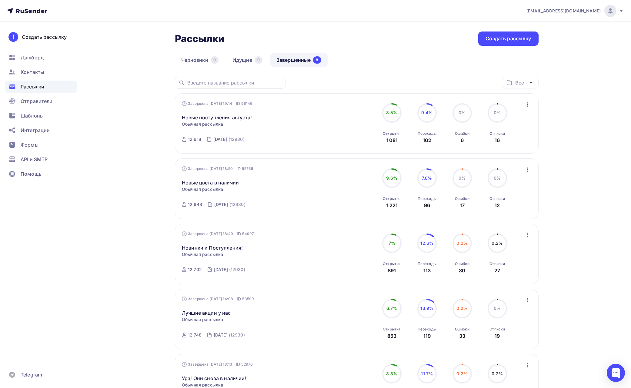 The image size is (631, 388). What do you see at coordinates (497, 271) in the screenshot?
I see `div: 27` at bounding box center [497, 271].